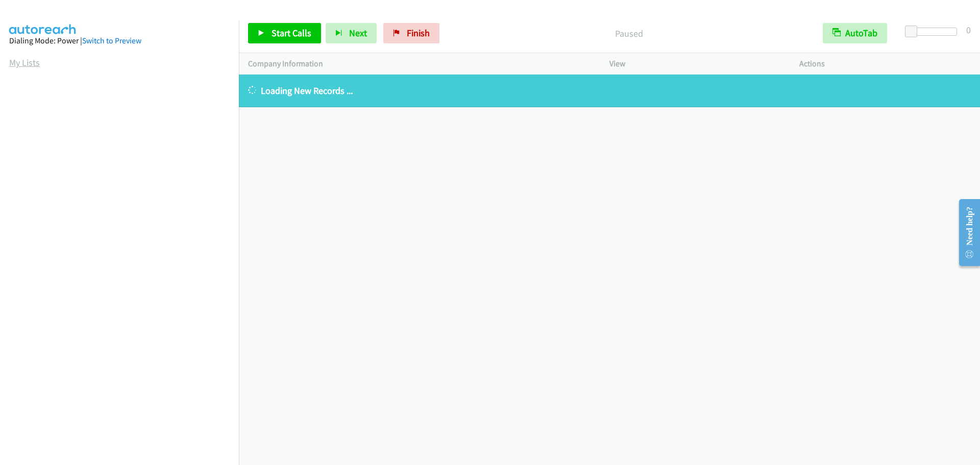 Image resolution: width=980 pixels, height=465 pixels. Describe the element at coordinates (855, 33) in the screenshot. I see `button: AutoTab` at that location.